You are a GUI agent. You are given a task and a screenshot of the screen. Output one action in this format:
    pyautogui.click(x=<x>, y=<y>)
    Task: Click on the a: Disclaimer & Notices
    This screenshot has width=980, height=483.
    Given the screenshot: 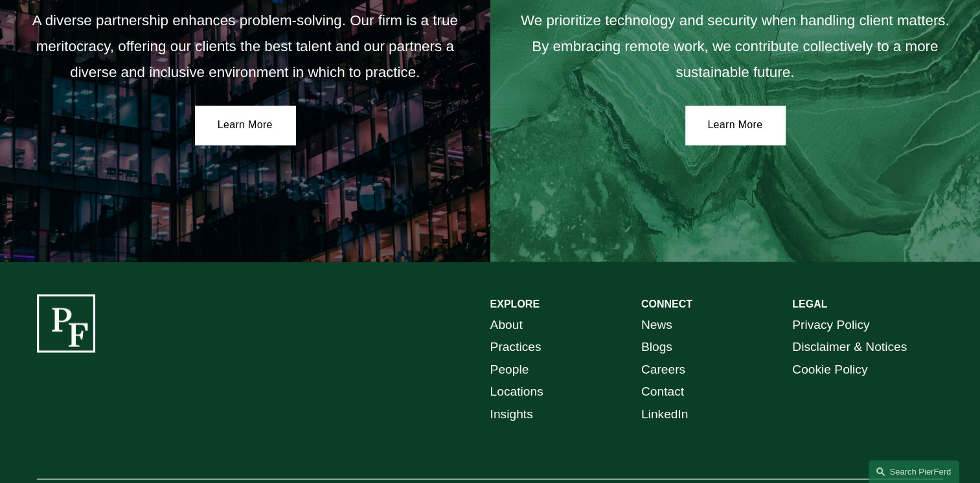 What is the action you would take?
    pyautogui.click(x=849, y=347)
    